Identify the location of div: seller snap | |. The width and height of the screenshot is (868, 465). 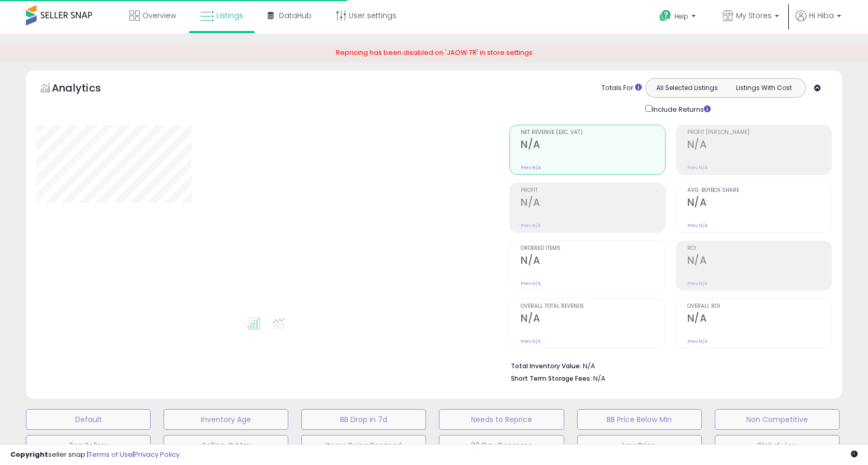
(95, 455).